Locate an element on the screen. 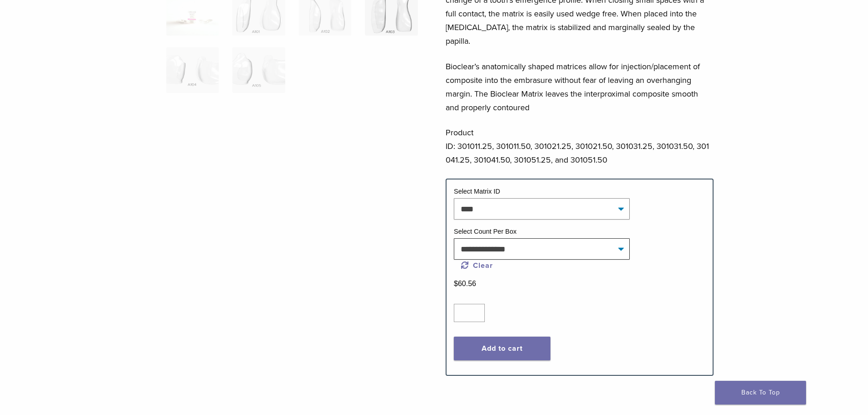  p: Product ID: 301011.25, 301011.50, 301021.25, 301021.50, 301031.25, 301031.50, 301041.25, 301041.5... is located at coordinates (580, 146).